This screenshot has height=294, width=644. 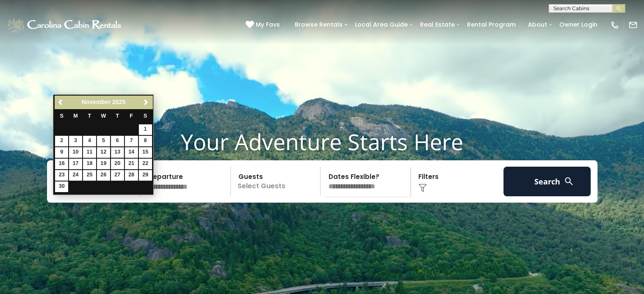 I want to click on a: Owner Login, so click(x=579, y=24).